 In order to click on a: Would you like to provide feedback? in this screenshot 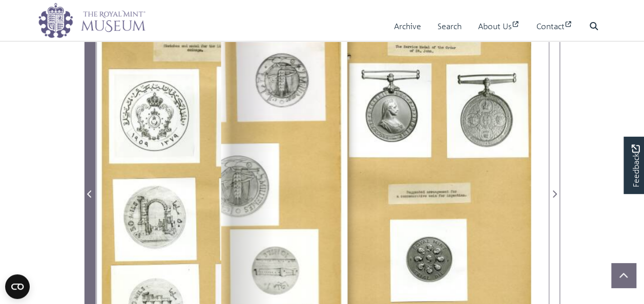, I will do `click(634, 165)`.